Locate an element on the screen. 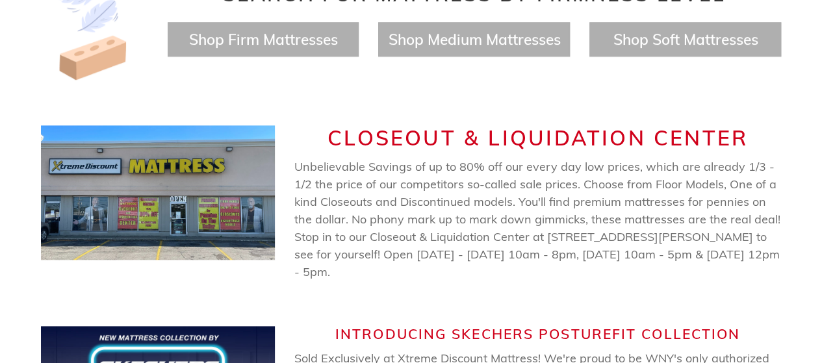  a: Shop Medium Mattresses is located at coordinates (473, 39).